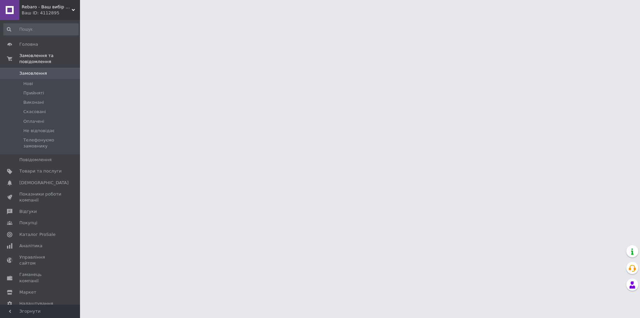 The height and width of the screenshot is (318, 640). Describe the element at coordinates (34, 121) in the screenshot. I see `span: Оплачені` at that location.